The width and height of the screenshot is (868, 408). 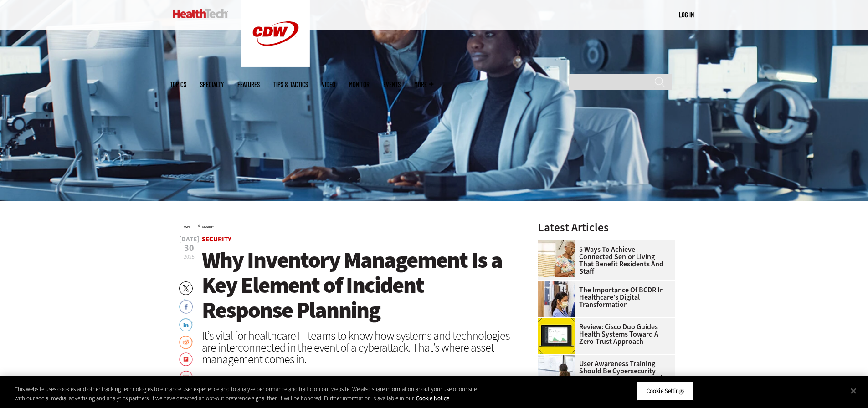 What do you see at coordinates (556, 258) in the screenshot?
I see `img: Networking Solutions for Senior Living` at bounding box center [556, 258].